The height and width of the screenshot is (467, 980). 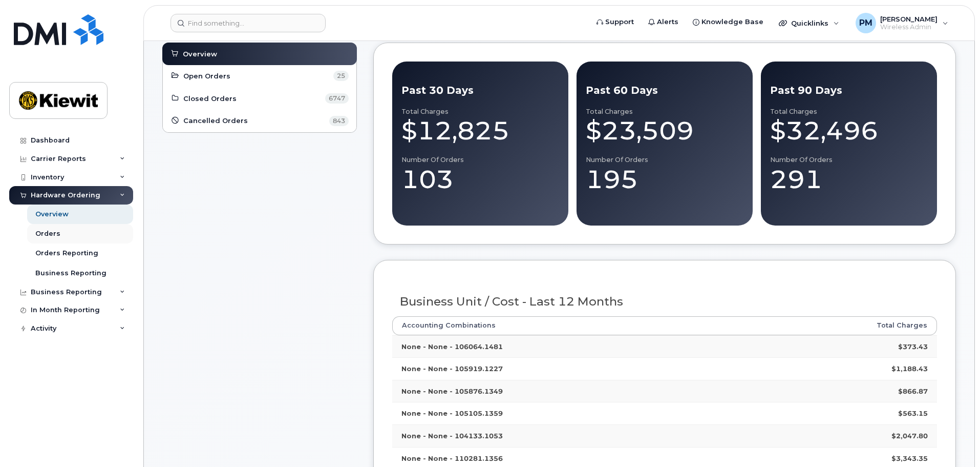 I want to click on strong: $373.43, so click(x=913, y=347).